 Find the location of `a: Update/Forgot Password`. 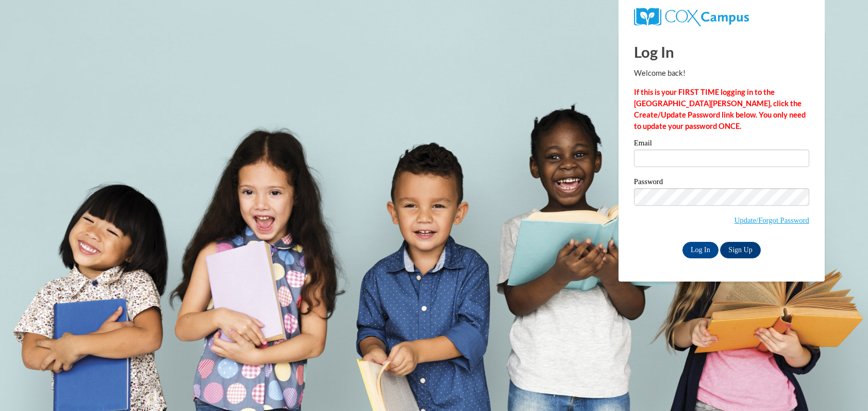

a: Update/Forgot Password is located at coordinates (772, 220).